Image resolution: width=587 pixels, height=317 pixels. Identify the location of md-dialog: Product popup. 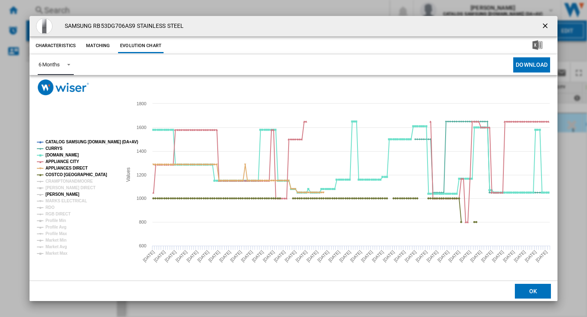
(293, 159).